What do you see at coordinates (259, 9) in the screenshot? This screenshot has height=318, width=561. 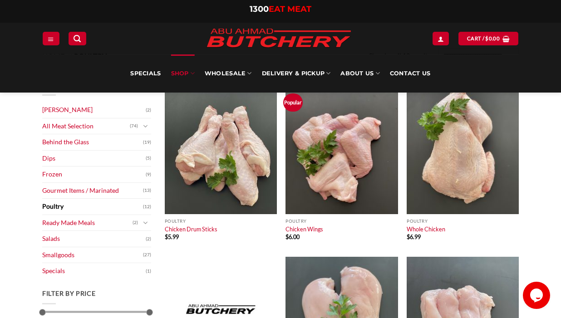 I see `span: 1300` at bounding box center [259, 9].